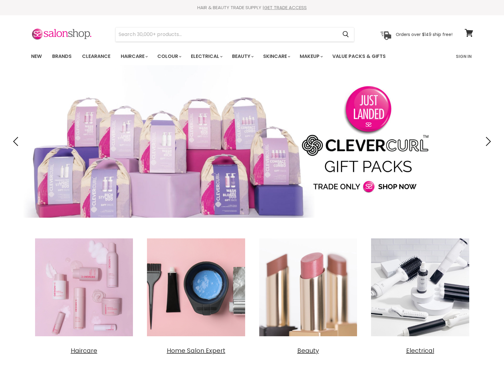 This screenshot has width=504, height=371. Describe the element at coordinates (252, 56) in the screenshot. I see `nav: Main` at that location.